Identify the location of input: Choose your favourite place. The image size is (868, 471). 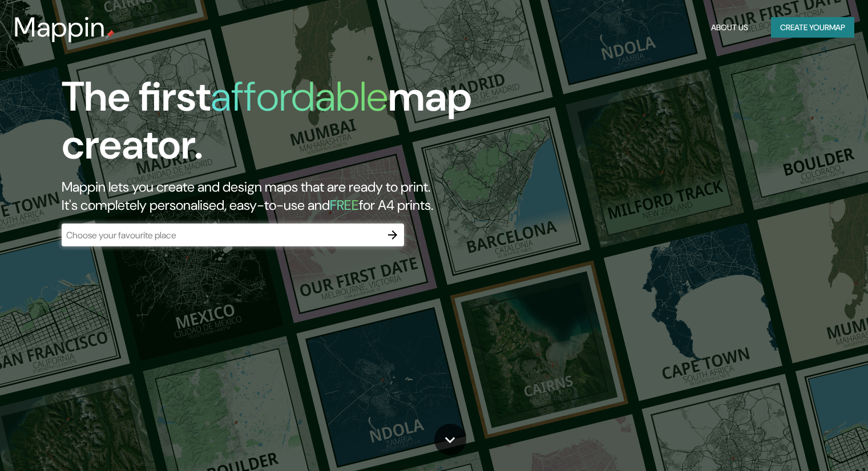
(222, 235).